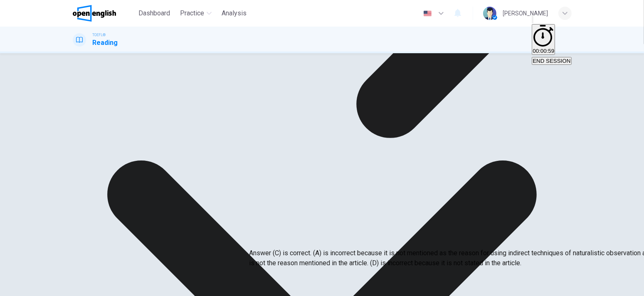 Image resolution: width=644 pixels, height=296 pixels. What do you see at coordinates (551, 19) in the screenshot?
I see `div: Mute` at bounding box center [551, 19].